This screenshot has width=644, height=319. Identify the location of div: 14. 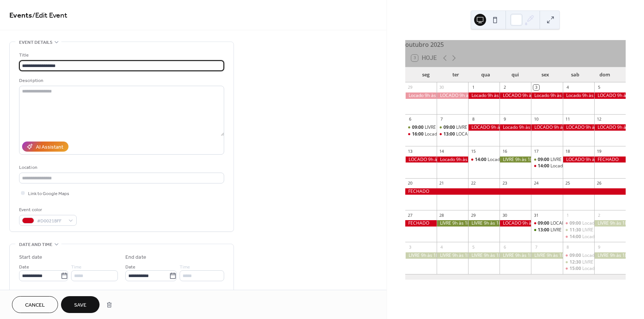
(442, 151).